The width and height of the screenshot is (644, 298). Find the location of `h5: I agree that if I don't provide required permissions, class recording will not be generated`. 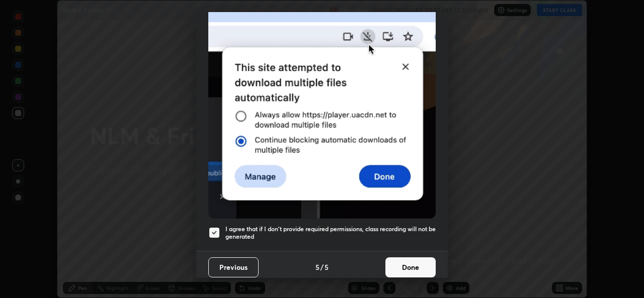

h5: I agree that if I don't provide required permissions, class recording will not be generated is located at coordinates (331, 233).